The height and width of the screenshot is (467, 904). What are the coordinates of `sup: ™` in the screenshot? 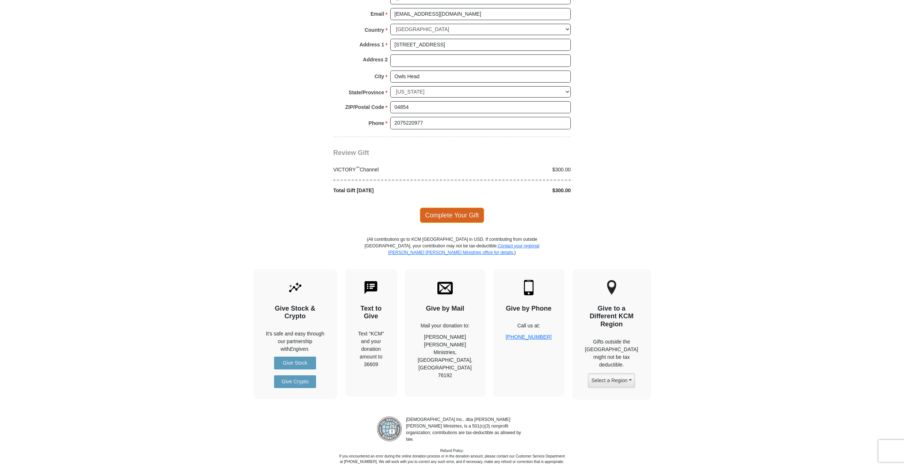 It's located at (358, 168).